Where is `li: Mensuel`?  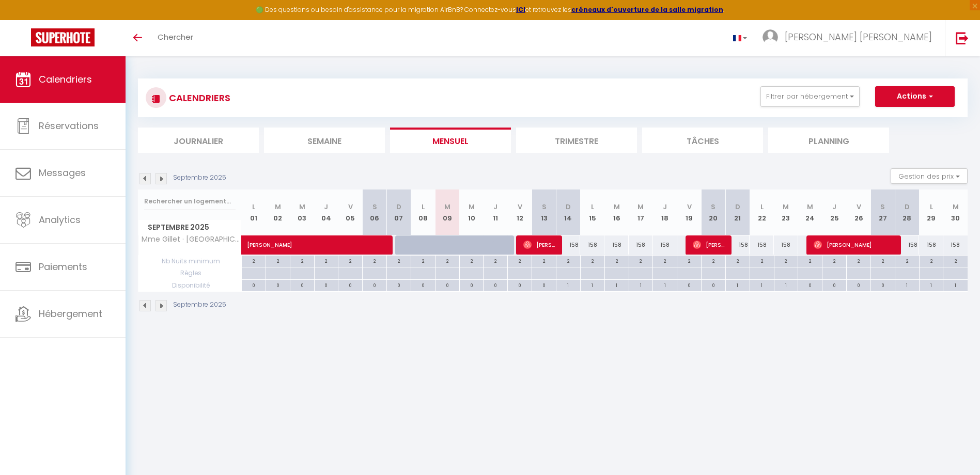 li: Mensuel is located at coordinates (451, 140).